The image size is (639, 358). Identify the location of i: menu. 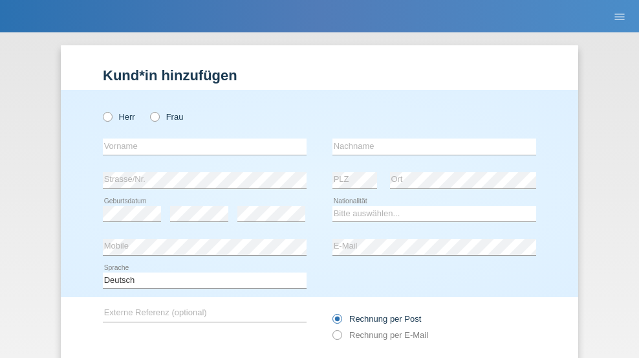
(620, 17).